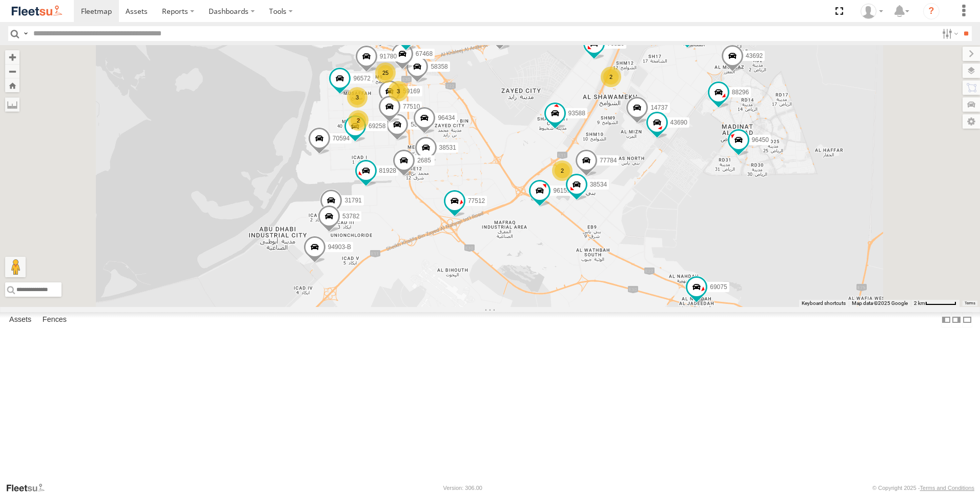  I want to click on span: 93588, so click(576, 114).